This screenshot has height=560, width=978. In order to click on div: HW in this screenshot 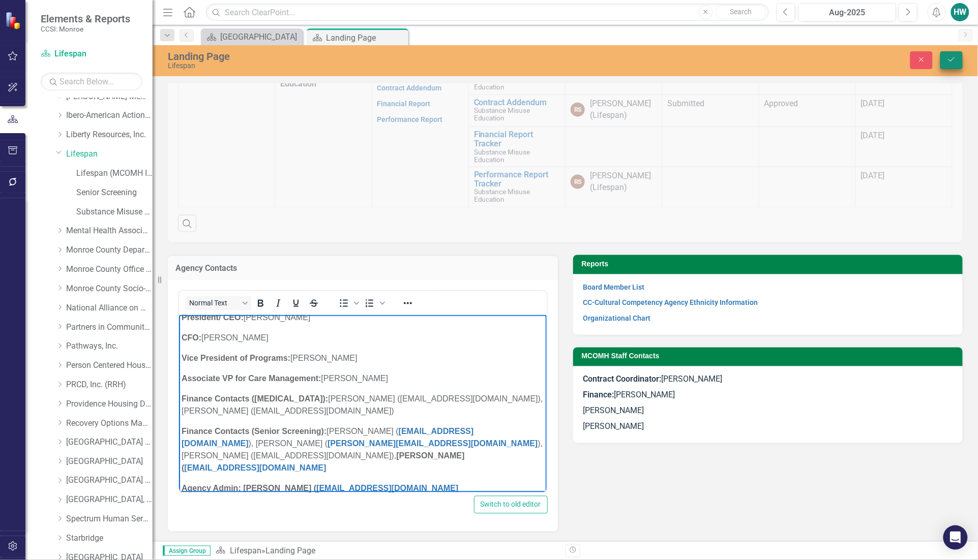, I will do `click(960, 12)`.